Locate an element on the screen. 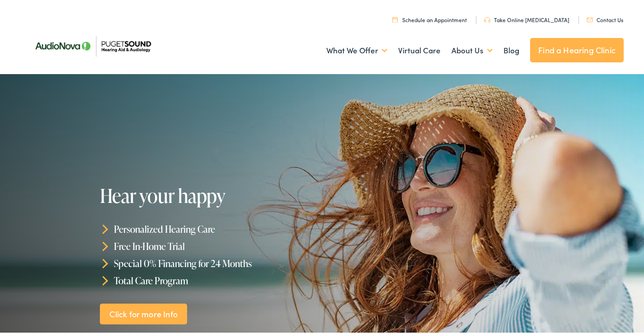  li: Total Care Program is located at coordinates (213, 279).